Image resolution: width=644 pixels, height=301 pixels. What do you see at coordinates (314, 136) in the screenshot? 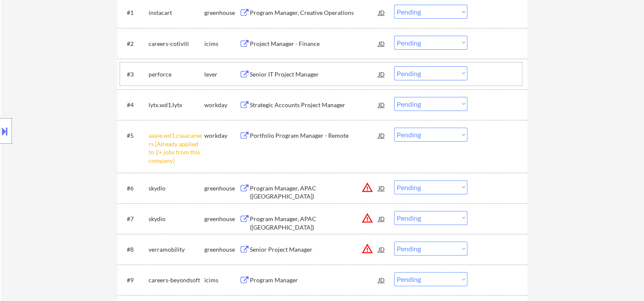
I see `div: Portfolio Program Manager - Remote` at bounding box center [314, 136].